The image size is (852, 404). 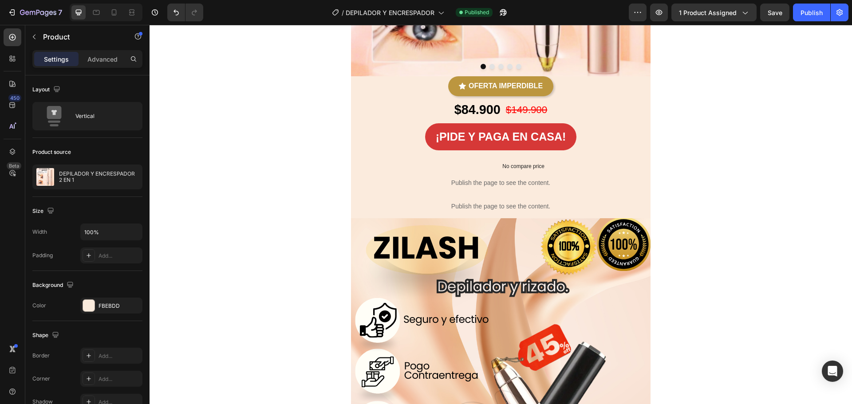 I want to click on div: $84,900, so click(x=325, y=142).